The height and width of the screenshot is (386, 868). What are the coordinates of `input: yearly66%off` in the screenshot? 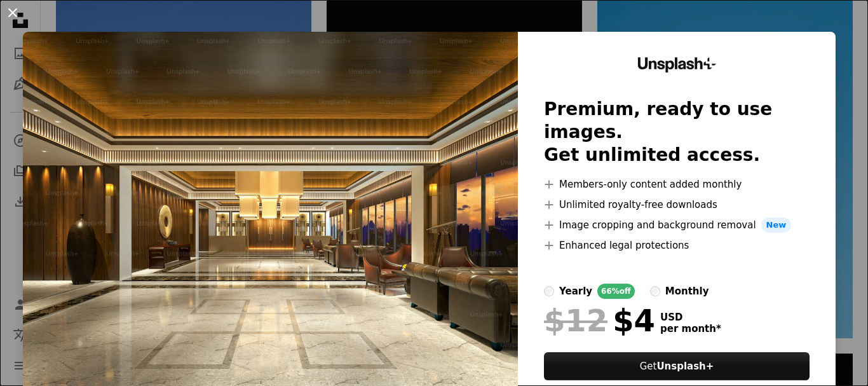 It's located at (549, 291).